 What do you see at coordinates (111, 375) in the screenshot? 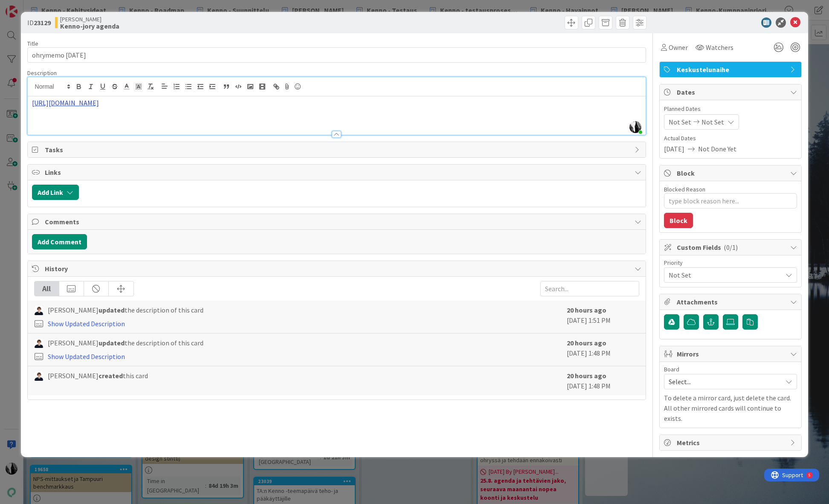
I see `b: created` at bounding box center [111, 375].